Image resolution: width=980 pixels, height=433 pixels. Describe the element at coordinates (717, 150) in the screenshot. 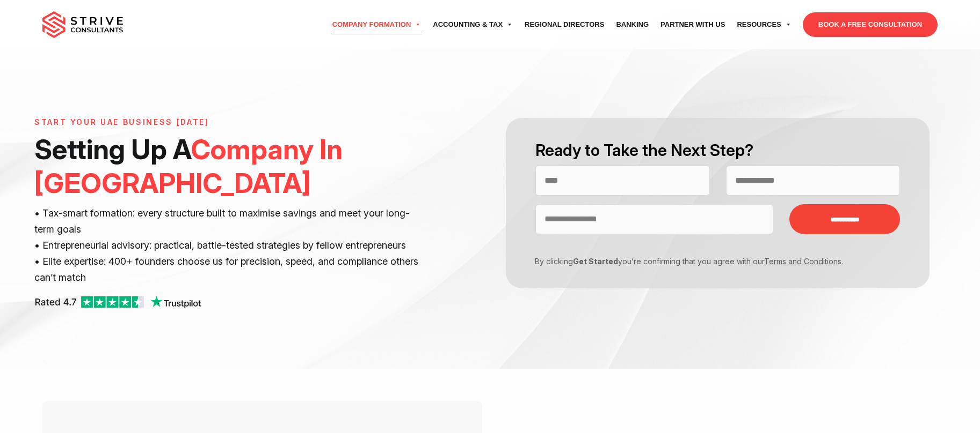

I see `h2: Ready to Take the Next Step?` at that location.